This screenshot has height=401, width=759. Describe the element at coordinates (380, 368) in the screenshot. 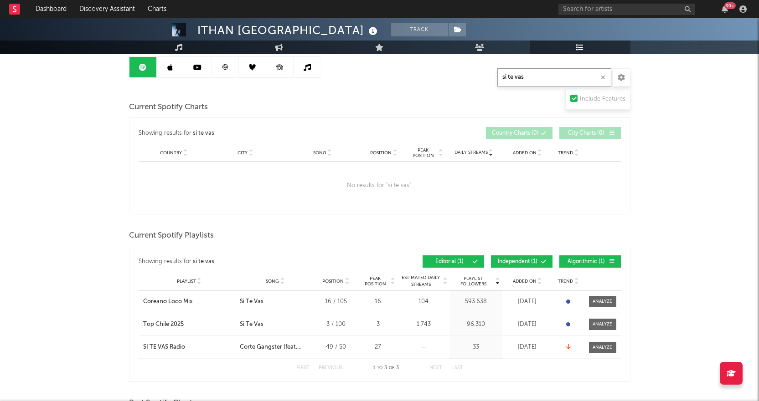

I see `span: to` at that location.